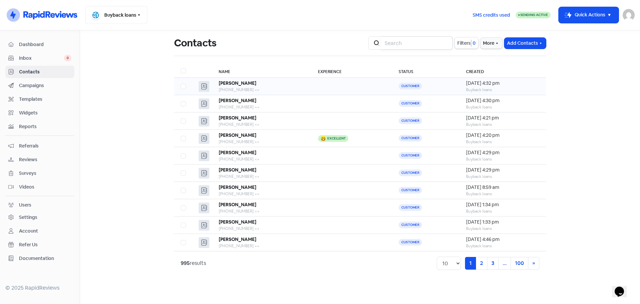  What do you see at coordinates (45, 113) in the screenshot?
I see `span: Widgets` at bounding box center [45, 113].